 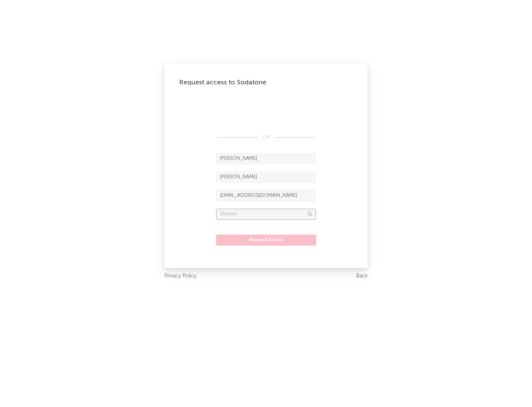 What do you see at coordinates (266, 177) in the screenshot?
I see `input: Last Name` at bounding box center [266, 177].